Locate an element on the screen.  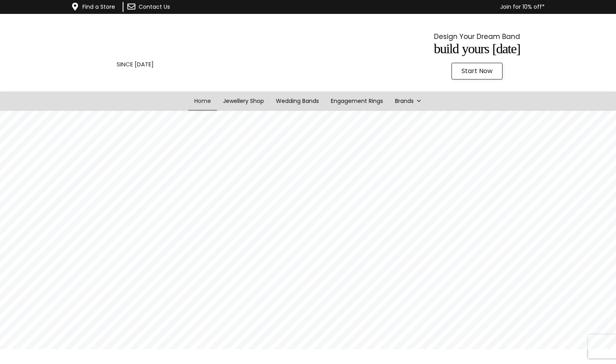
a: Start Now is located at coordinates (477, 71).